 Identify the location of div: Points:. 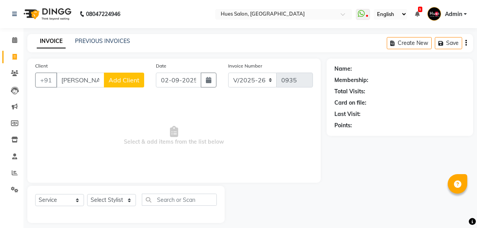
(343, 125).